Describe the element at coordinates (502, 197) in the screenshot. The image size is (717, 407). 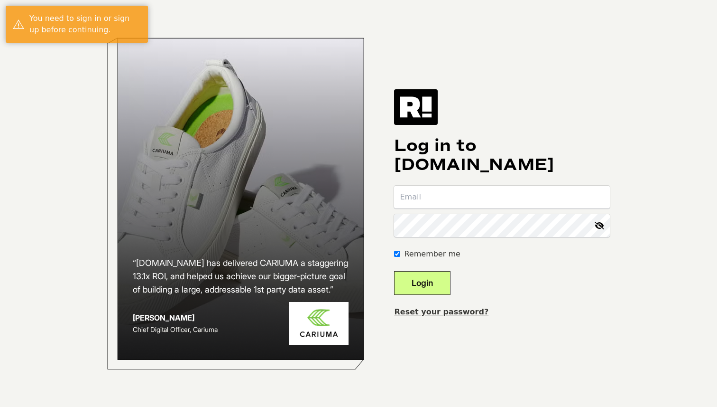
I see `input: Email` at that location.